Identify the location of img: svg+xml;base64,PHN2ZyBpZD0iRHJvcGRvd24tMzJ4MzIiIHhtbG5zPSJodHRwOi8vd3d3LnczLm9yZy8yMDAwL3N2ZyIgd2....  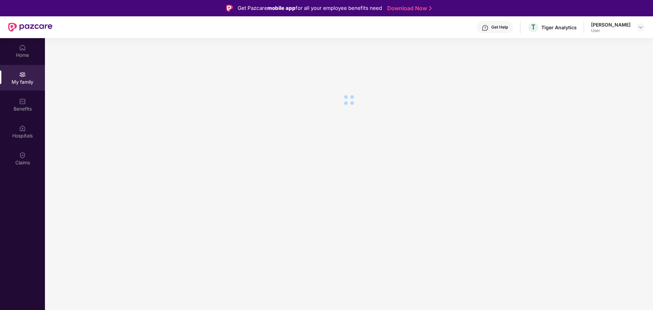
(641, 27).